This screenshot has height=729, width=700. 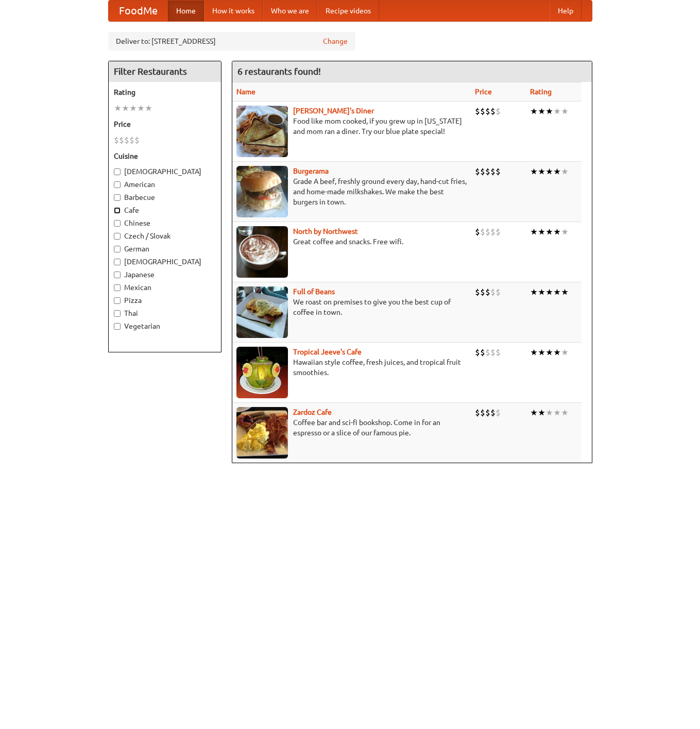 I want to click on a: Change, so click(x=335, y=41).